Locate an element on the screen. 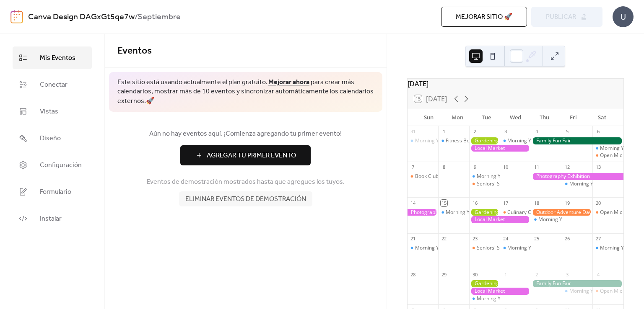 Image resolution: width=644 pixels, height=309 pixels. div: 29 is located at coordinates (443, 274).